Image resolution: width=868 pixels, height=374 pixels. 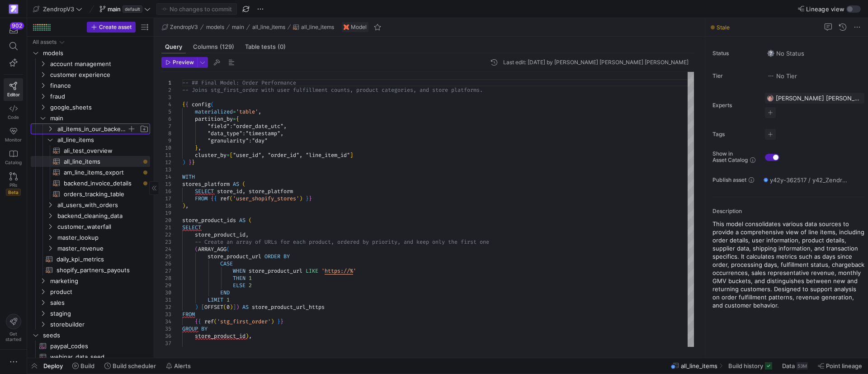 What do you see at coordinates (212, 249) in the screenshot?
I see `span: ARRAY_AGG` at bounding box center [212, 249].